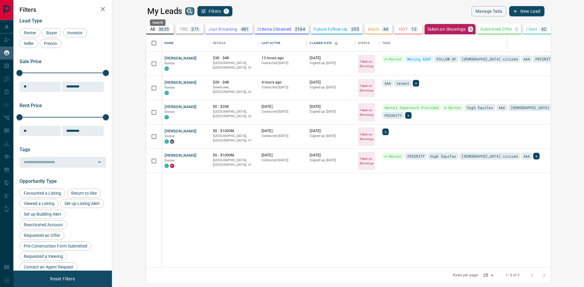  I want to click on p: All, so click(153, 29).